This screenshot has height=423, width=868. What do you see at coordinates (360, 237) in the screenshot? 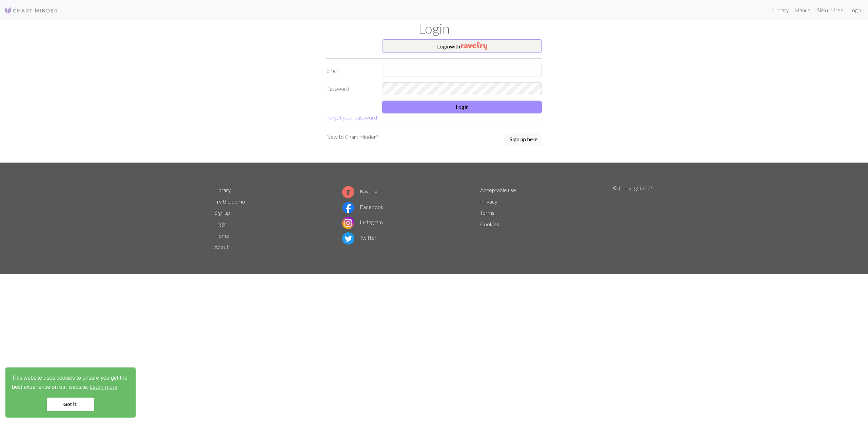
I see `a: Twitter` at bounding box center [360, 237].